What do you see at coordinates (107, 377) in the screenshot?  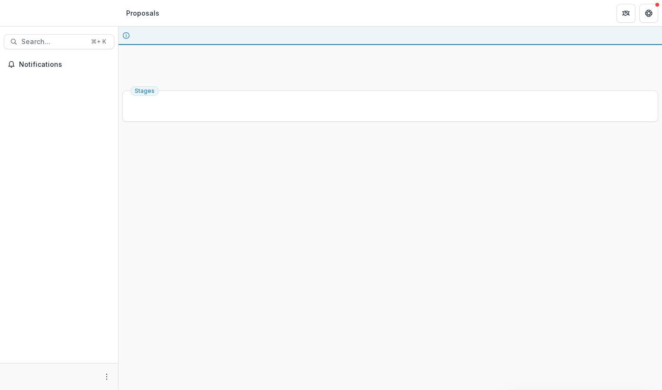 I see `button: More` at bounding box center [107, 377].